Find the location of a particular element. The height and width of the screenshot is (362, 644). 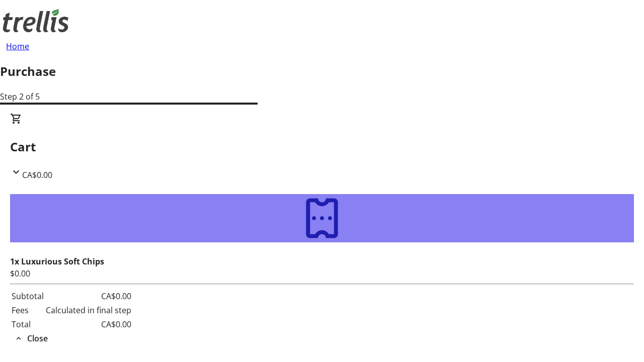

button: Close is located at coordinates (31, 339).